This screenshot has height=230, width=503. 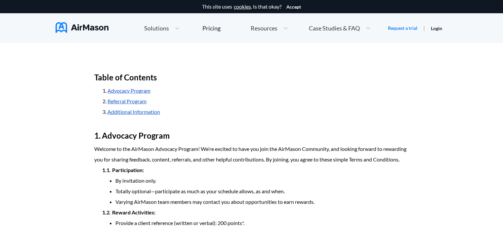 What do you see at coordinates (294, 7) in the screenshot?
I see `button: Accept cookies` at bounding box center [294, 7].